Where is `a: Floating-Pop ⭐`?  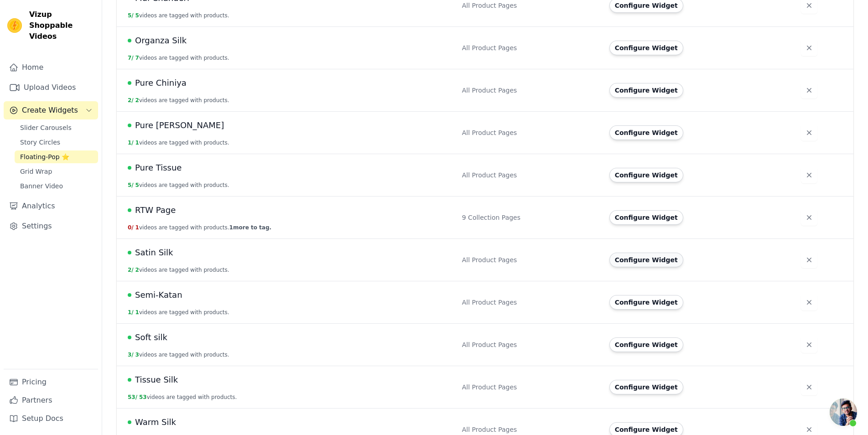 a: Floating-Pop ⭐ is located at coordinates (56, 157).